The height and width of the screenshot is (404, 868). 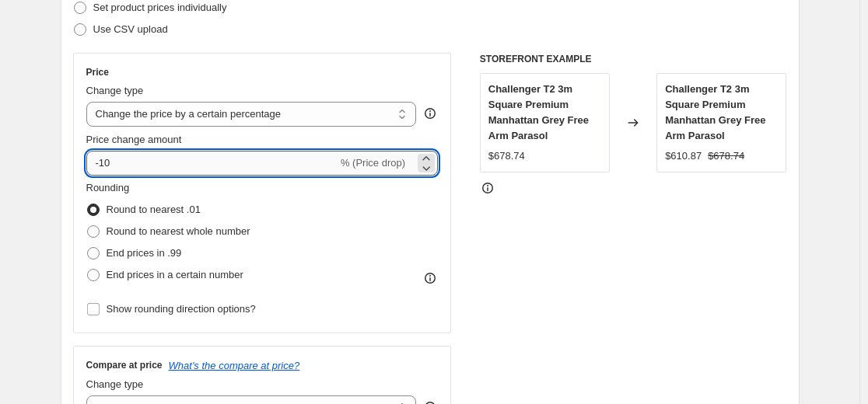 What do you see at coordinates (108, 187) in the screenshot?
I see `span: Rounding` at bounding box center [108, 187].